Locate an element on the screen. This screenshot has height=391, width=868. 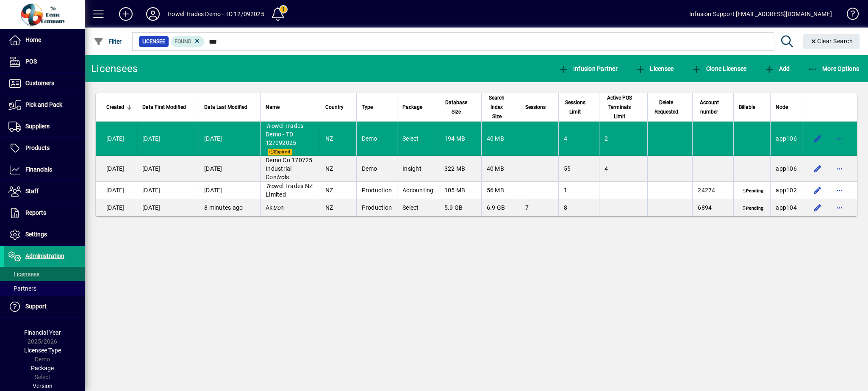
a: Support is located at coordinates (45, 307).